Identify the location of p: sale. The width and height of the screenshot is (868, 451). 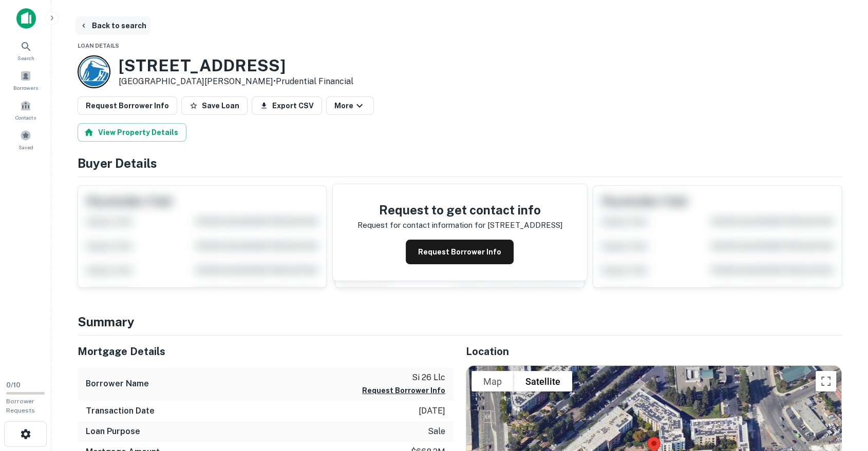
(437, 432).